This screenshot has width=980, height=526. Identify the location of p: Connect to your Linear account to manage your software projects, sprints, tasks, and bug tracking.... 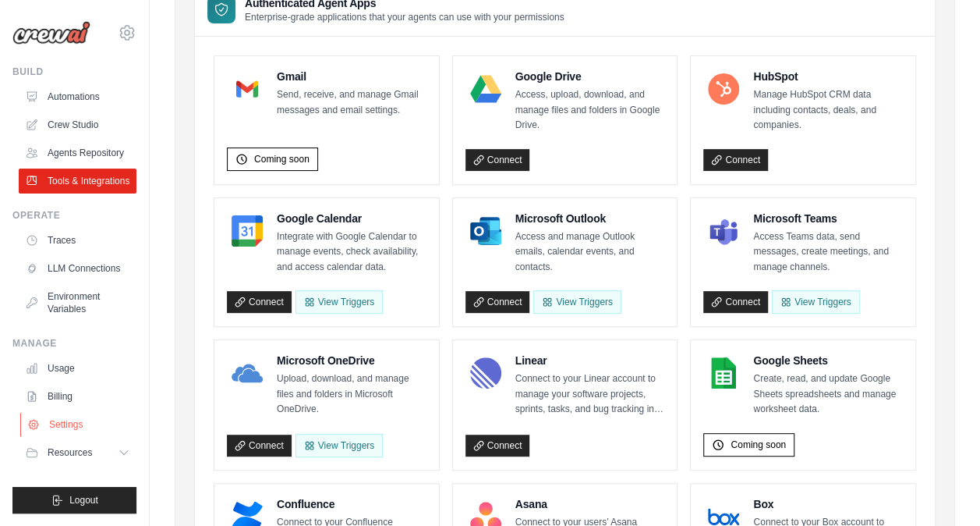
(590, 393).